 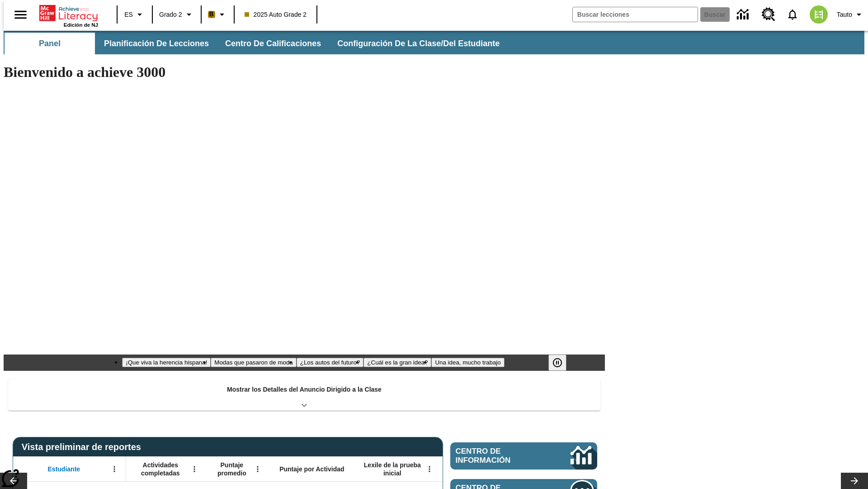 What do you see at coordinates (330, 362) in the screenshot?
I see `button: Diapositiva 3 ¿Los autos del futuro?` at bounding box center [330, 362].